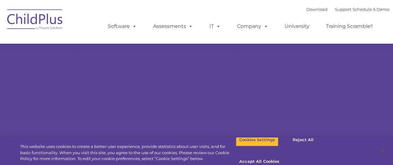  I want to click on a: IT, so click(215, 26).